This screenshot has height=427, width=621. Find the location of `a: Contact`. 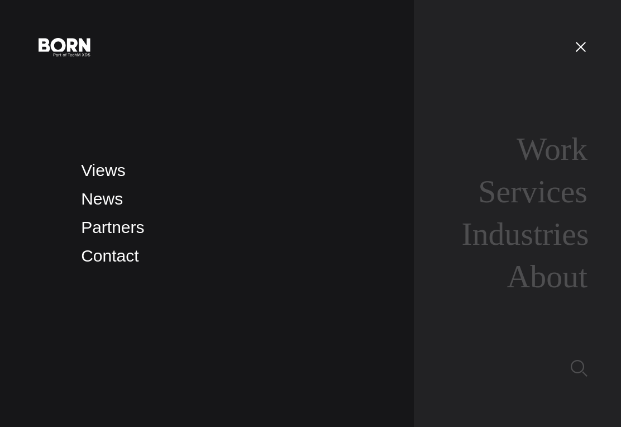

a: Contact is located at coordinates (109, 255).